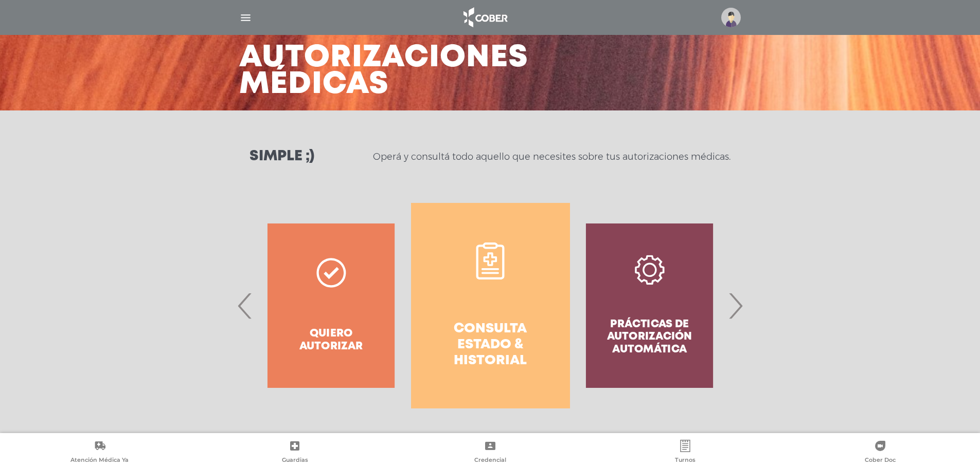 The image size is (980, 468). Describe the element at coordinates (490, 346) in the screenshot. I see `h4: Consulta estado & historial` at that location.